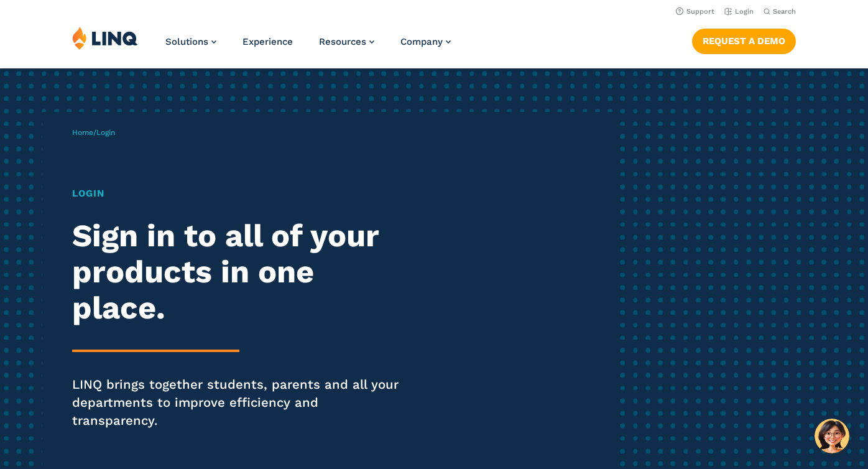 The height and width of the screenshot is (469, 868). What do you see at coordinates (267, 41) in the screenshot?
I see `span: Experience` at bounding box center [267, 41].